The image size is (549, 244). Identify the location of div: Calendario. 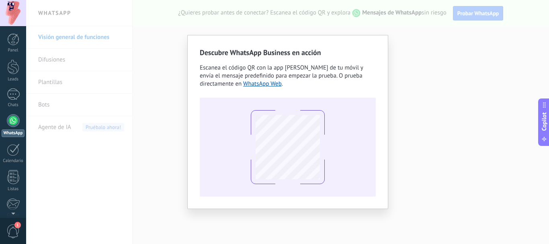
(13, 161).